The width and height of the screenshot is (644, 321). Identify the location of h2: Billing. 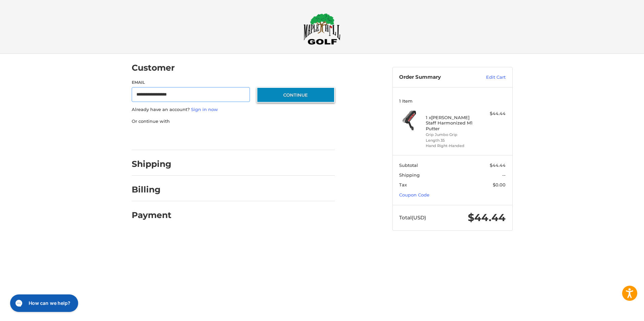
(151, 190).